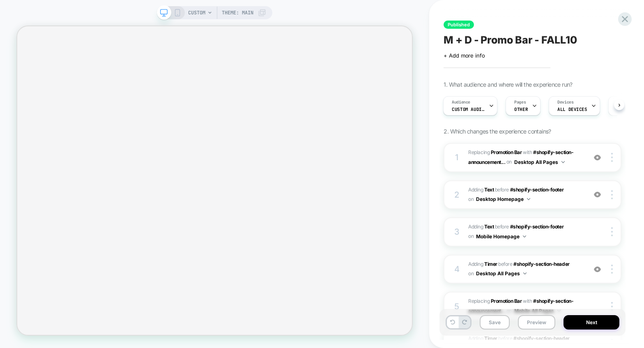 Image resolution: width=644 pixels, height=348 pixels. I want to click on button: Save, so click(495, 322).